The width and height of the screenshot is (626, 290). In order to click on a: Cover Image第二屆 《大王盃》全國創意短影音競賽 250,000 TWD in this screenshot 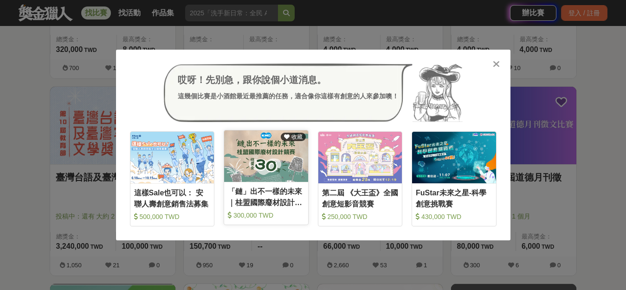, I will do `click(360, 179)`.